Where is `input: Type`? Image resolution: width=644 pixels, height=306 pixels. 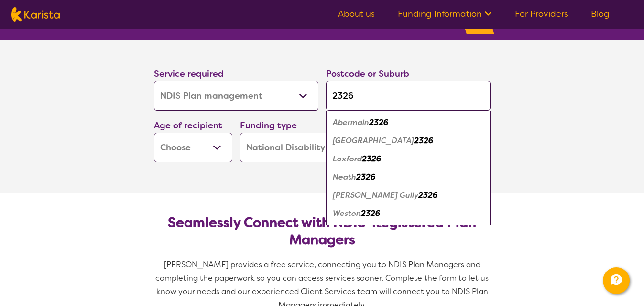 input: Type is located at coordinates (408, 95).